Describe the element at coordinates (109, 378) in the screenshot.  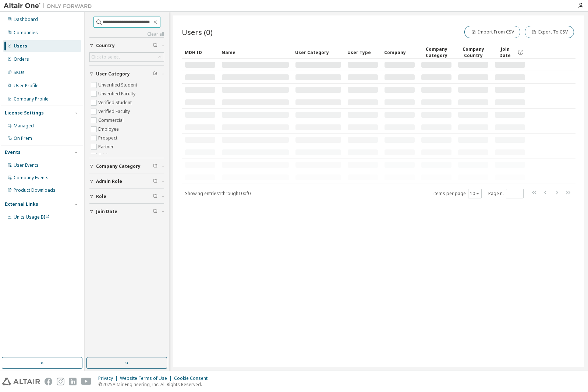
I see `div: Privacy` at that location.